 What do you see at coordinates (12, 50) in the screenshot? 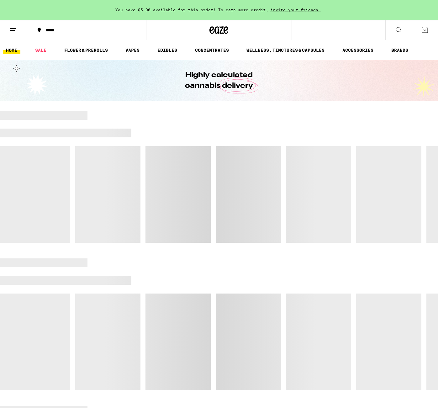
I see `a: HOME` at bounding box center [12, 50].